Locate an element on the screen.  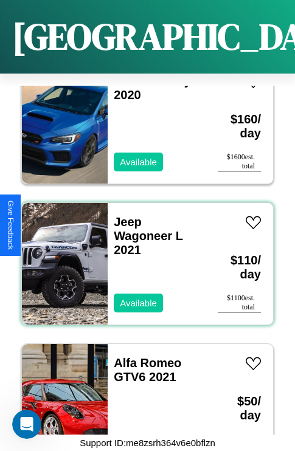
h3: $ 160 / day is located at coordinates (239, 126).